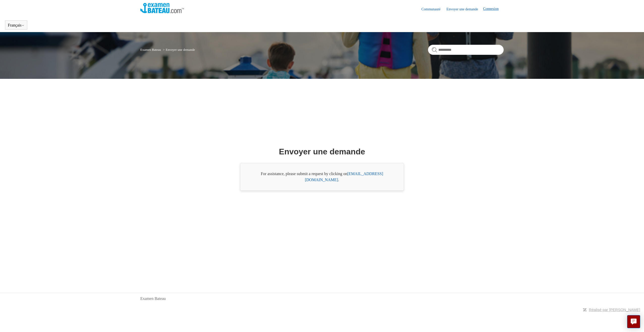 The image size is (644, 332). I want to click on input: Rechercher, so click(466, 50).